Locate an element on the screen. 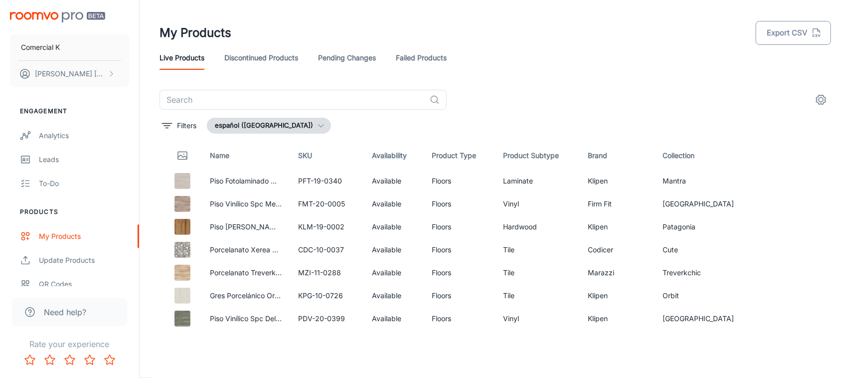  td: PDV-20-0399 is located at coordinates (327, 319).